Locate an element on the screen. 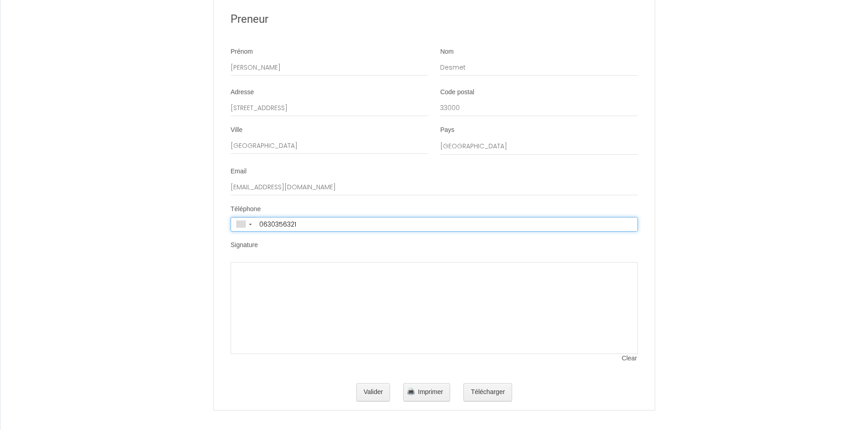 The image size is (868, 430). label: Code postal is located at coordinates (457, 93).